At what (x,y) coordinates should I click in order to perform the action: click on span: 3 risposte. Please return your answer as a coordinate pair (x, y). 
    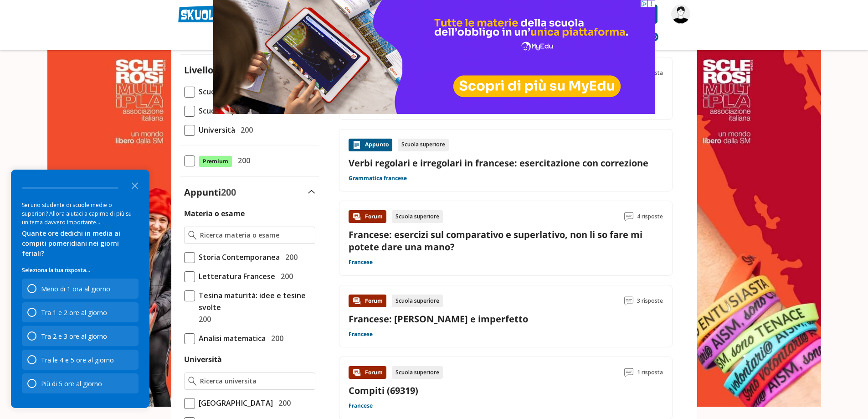
    Looking at the image, I should click on (650, 301).